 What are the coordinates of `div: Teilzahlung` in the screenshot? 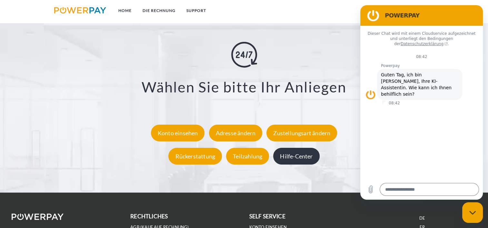 It's located at (247, 156).